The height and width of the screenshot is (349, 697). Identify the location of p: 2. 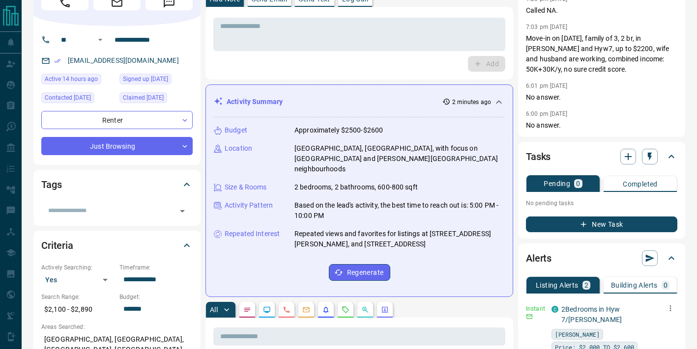
(586, 286).